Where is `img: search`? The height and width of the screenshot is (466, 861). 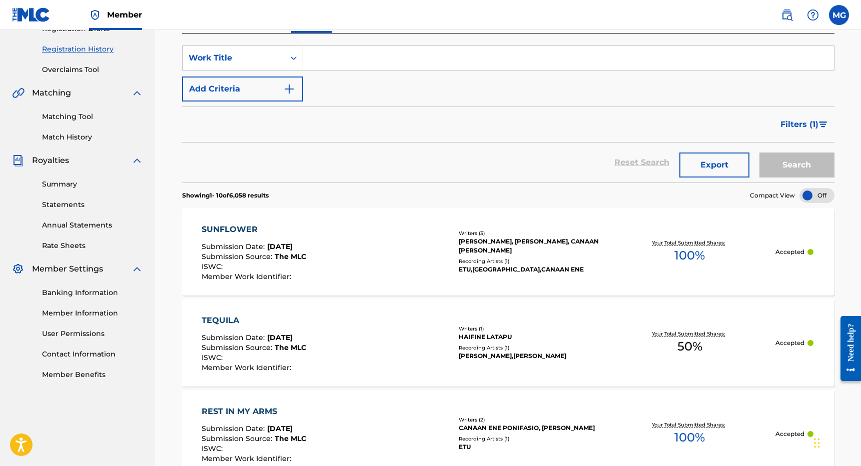
img: search is located at coordinates (787, 15).